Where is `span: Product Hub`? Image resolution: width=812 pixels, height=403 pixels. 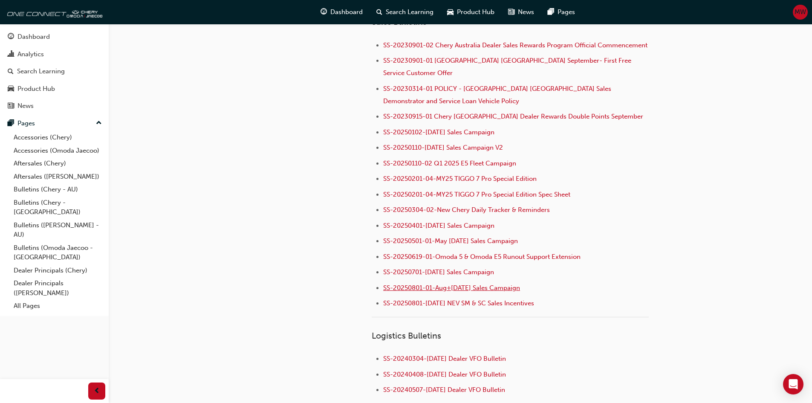
span: Product Hub is located at coordinates (476, 12).